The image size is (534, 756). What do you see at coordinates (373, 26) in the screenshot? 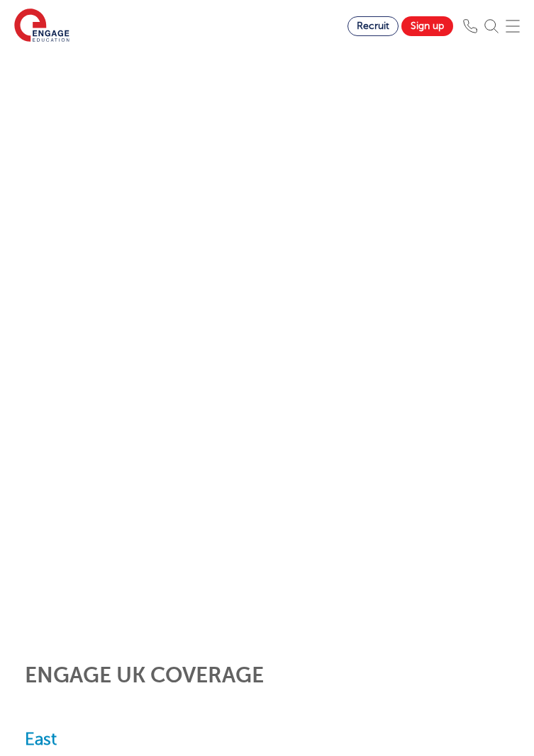
I see `span: Recruit` at bounding box center [373, 26].